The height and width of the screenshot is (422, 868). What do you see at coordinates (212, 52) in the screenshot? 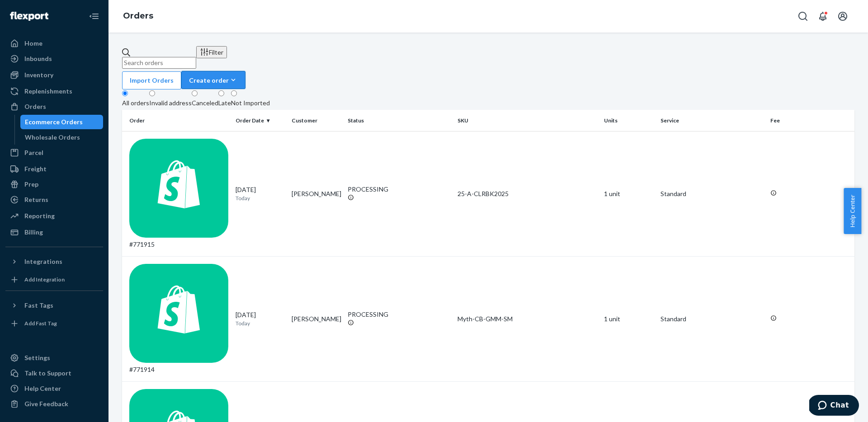
I see `button: Filter` at bounding box center [212, 52].